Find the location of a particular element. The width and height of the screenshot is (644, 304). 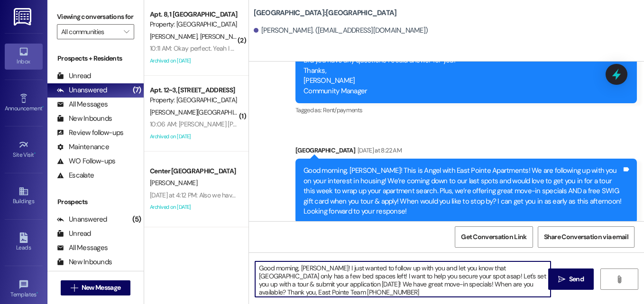

button: Send is located at coordinates (571, 279).